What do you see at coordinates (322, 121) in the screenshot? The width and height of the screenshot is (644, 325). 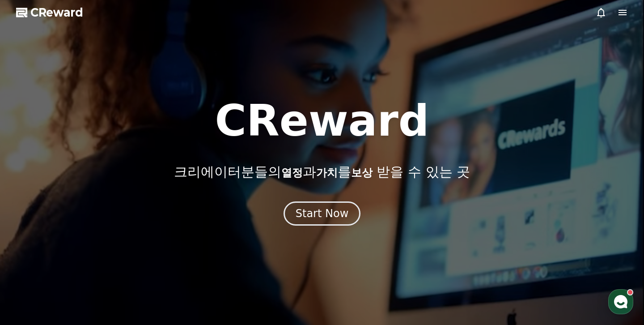 I see `h1: CReward` at bounding box center [322, 121].